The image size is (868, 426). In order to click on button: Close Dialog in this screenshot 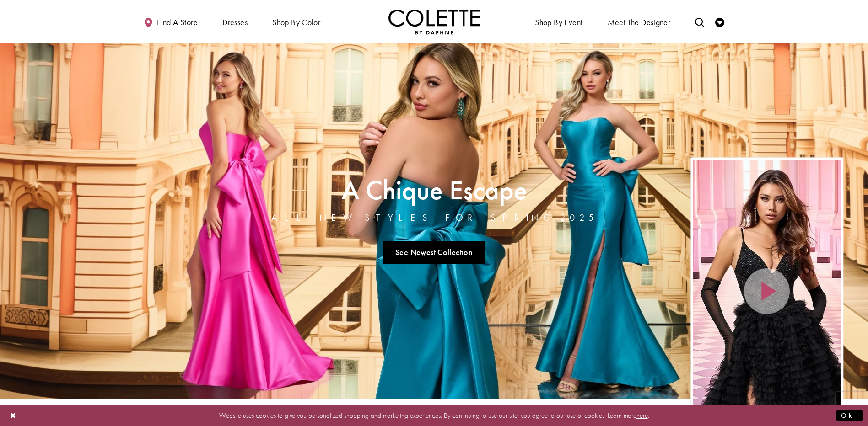, I will do `click(13, 415)`.